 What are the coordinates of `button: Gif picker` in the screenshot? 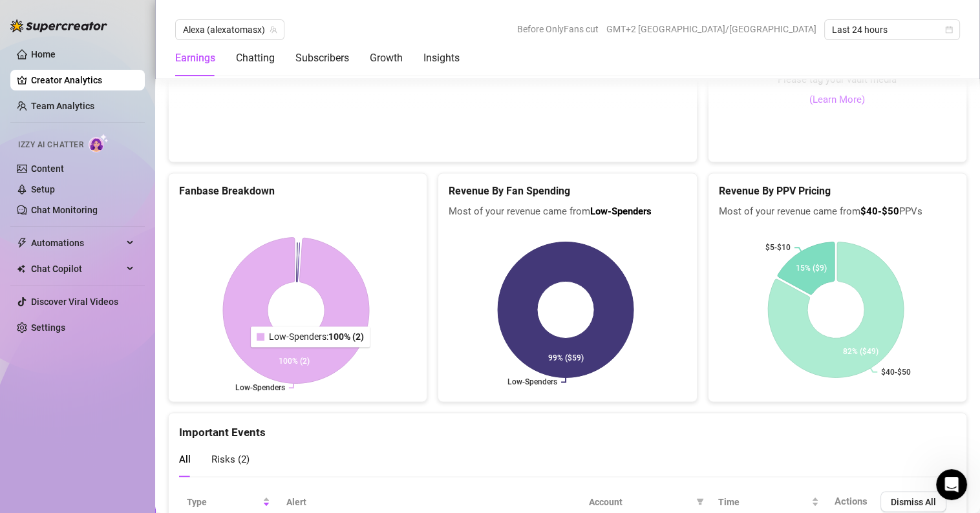 It's located at (46, 420).